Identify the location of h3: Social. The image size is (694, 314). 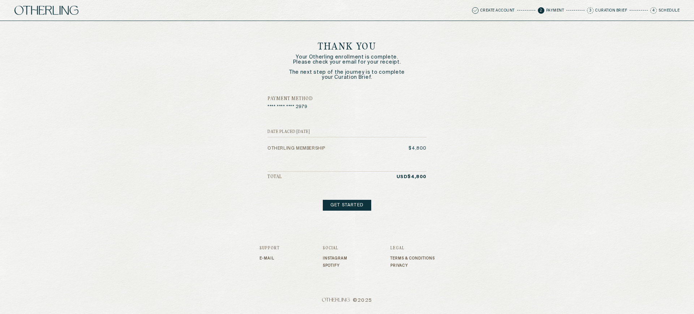
(335, 248).